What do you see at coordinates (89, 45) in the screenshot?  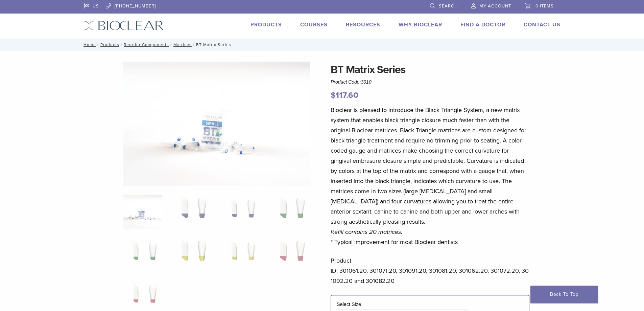 I see `a: Home` at bounding box center [89, 45].